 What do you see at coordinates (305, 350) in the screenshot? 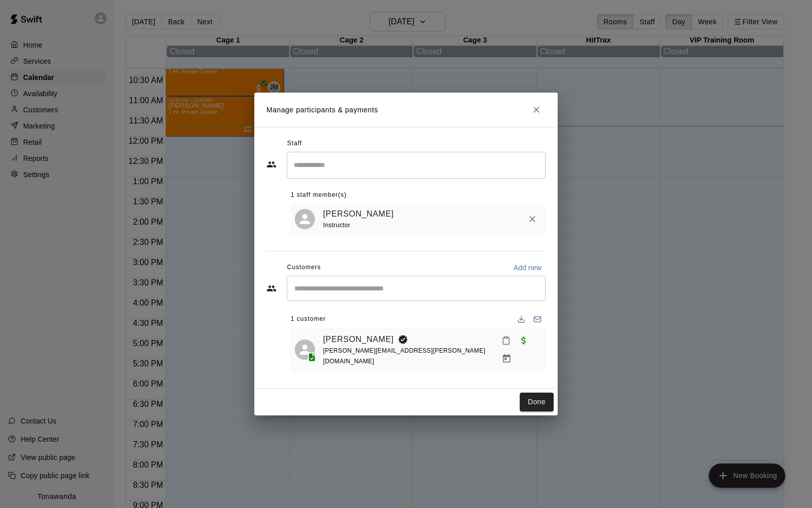
I see `div: Elijah Roberts` at bounding box center [305, 350].